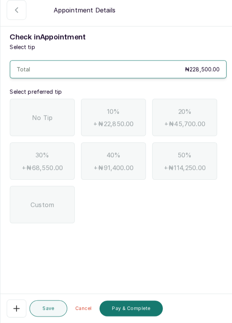  I want to click on span: 50%, so click(181, 158).